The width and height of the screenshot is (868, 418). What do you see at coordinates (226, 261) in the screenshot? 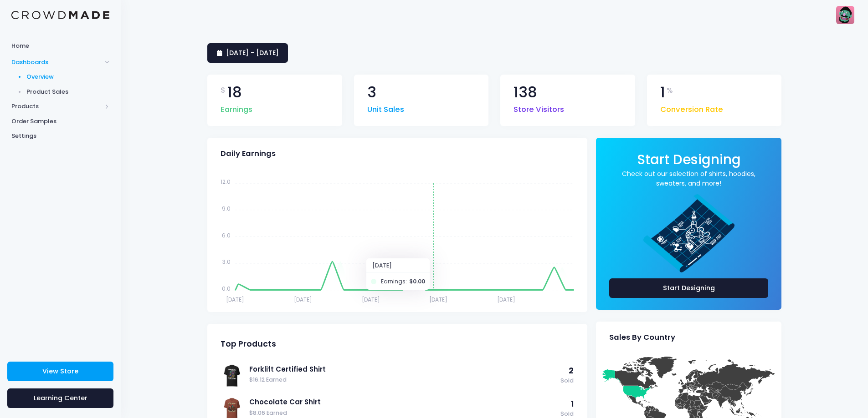
I see `tspan: 3.0` at bounding box center [226, 261].